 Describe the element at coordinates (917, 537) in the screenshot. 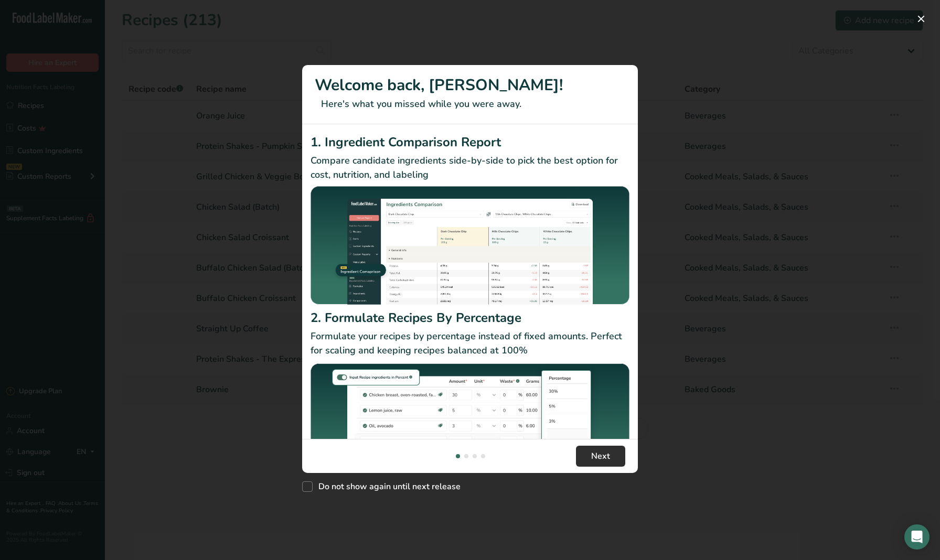

I see `div: Open Intercom Messenger` at that location.